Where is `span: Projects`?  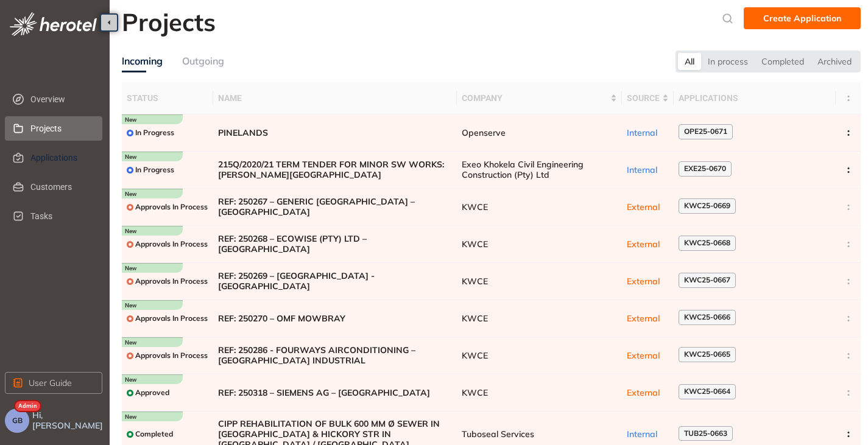 span: Projects is located at coordinates (61, 129).